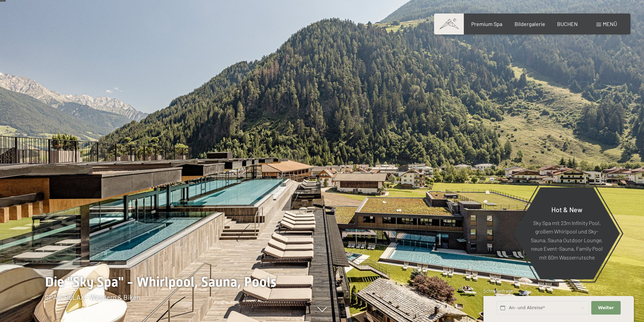 The height and width of the screenshot is (322, 644). Describe the element at coordinates (567, 233) in the screenshot. I see `a: Hot & New Sky Spa mit 23m Infinity Pool, großem Whirlpool und Sky-Sauna, Sauna Outdoor Lounge, ne...` at that location.